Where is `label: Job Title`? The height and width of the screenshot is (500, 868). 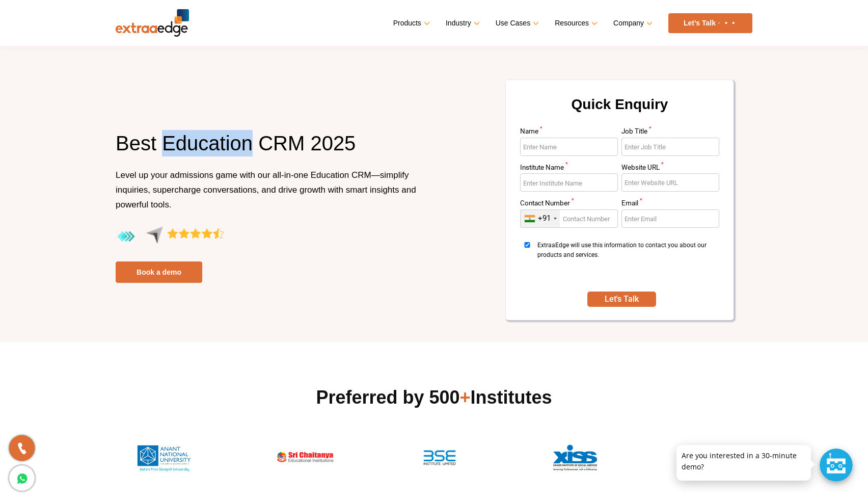 label: Job Title is located at coordinates (670, 133).